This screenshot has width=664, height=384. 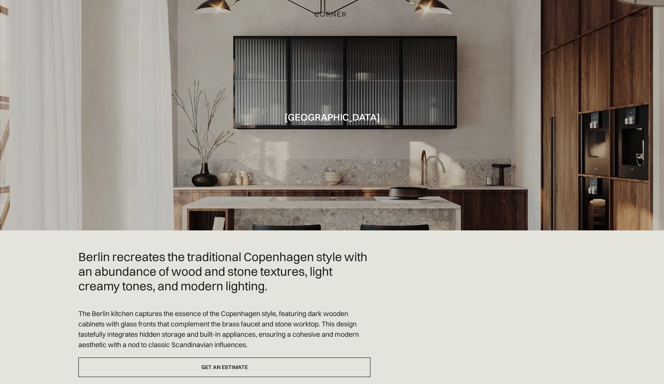 What do you see at coordinates (332, 14) in the screenshot?
I see `a: home` at bounding box center [332, 14].